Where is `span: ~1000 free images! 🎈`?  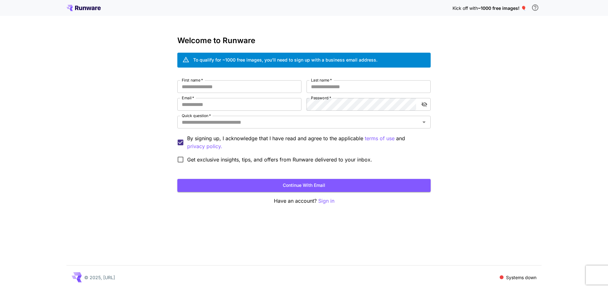 span: ~1000 free images! 🎈 is located at coordinates (502, 8).